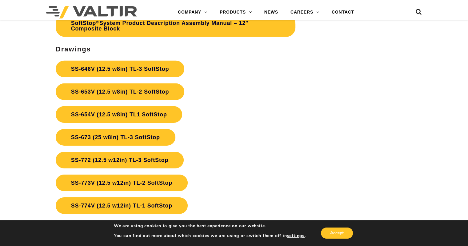  I want to click on strong: Drawings, so click(73, 49).